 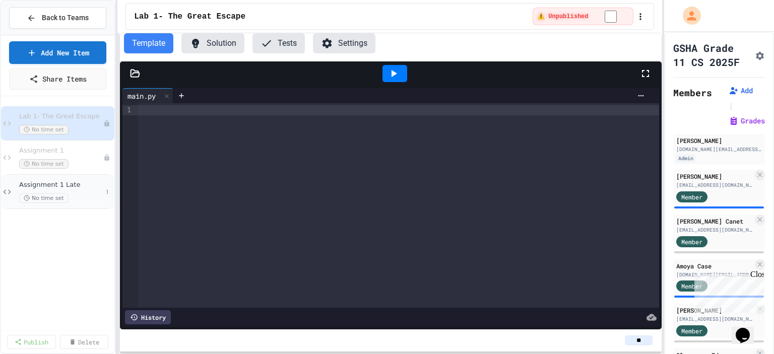 What do you see at coordinates (60, 185) in the screenshot?
I see `span: Assignment 1 Late` at bounding box center [60, 185].